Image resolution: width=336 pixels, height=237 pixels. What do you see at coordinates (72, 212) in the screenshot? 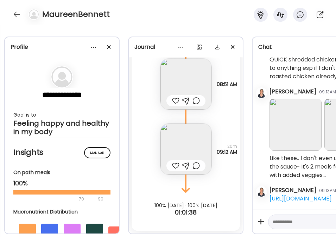
I see `div: Macronutrient Distribution` at bounding box center [72, 212].